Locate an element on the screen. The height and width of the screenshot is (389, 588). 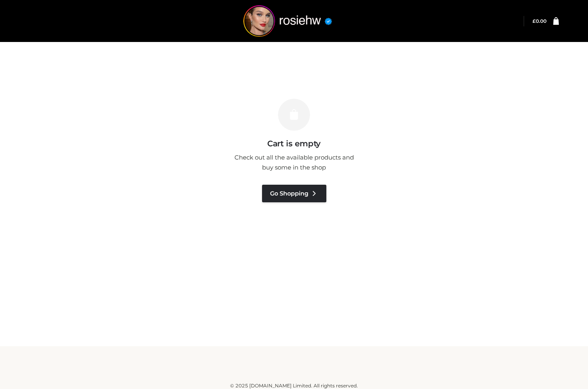
img: rosiehw is located at coordinates (288, 21).